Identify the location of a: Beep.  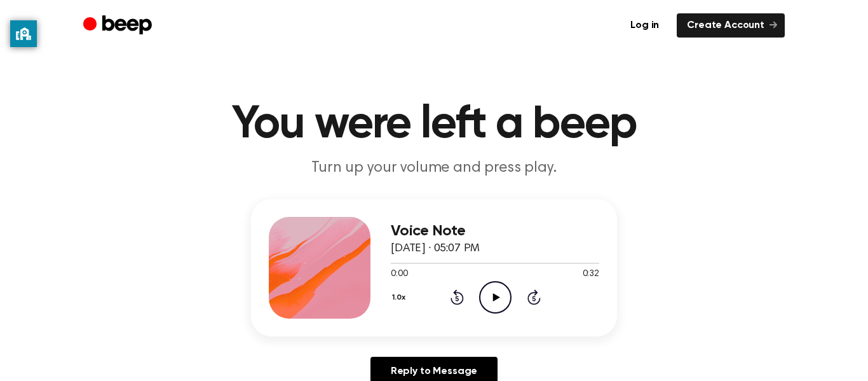
(119, 25).